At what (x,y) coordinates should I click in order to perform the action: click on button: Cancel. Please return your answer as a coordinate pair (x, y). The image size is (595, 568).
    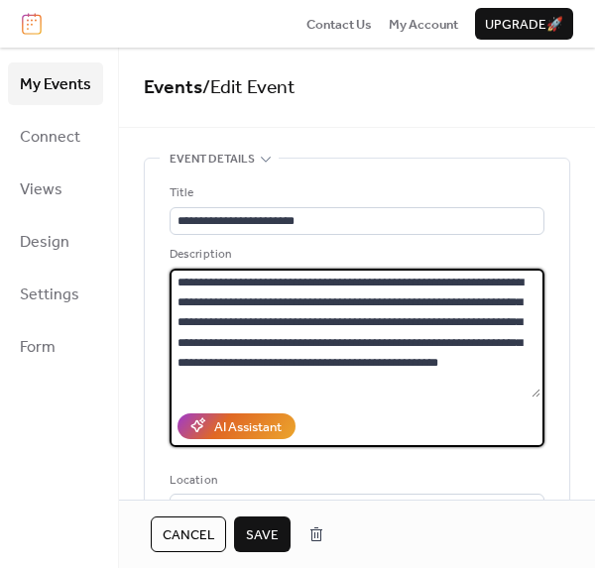
    Looking at the image, I should click on (188, 534).